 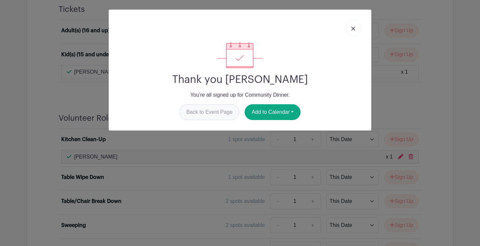 I want to click on img: close_button-5f87c8562297e5c2d7936805f587ecaba9071eb48480494691a3f1689db116b3.svg, so click(x=353, y=29).